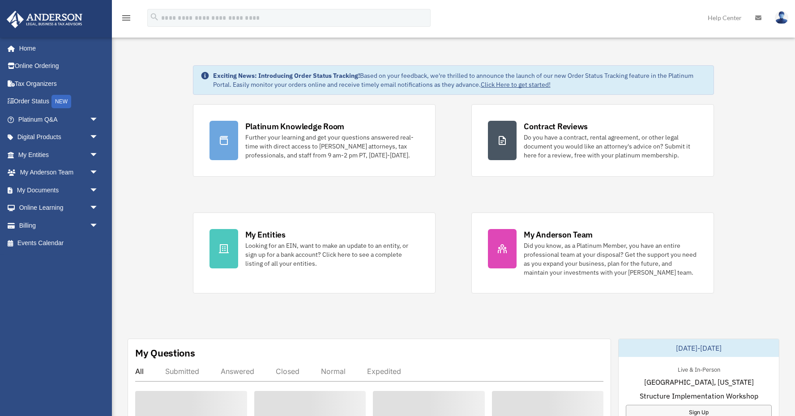 The height and width of the screenshot is (416, 795). What do you see at coordinates (265, 235) in the screenshot?
I see `div: My Entities` at bounding box center [265, 235].